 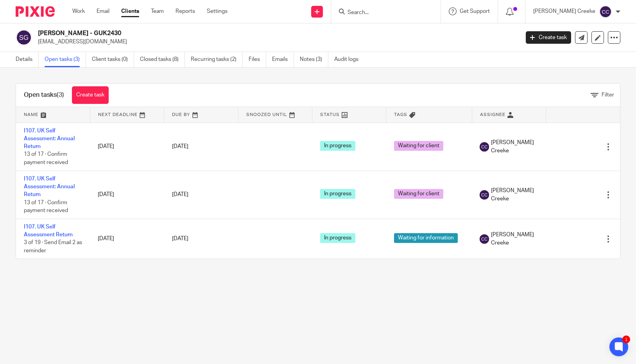 What do you see at coordinates (283, 59) in the screenshot?
I see `a: Emails` at bounding box center [283, 59].